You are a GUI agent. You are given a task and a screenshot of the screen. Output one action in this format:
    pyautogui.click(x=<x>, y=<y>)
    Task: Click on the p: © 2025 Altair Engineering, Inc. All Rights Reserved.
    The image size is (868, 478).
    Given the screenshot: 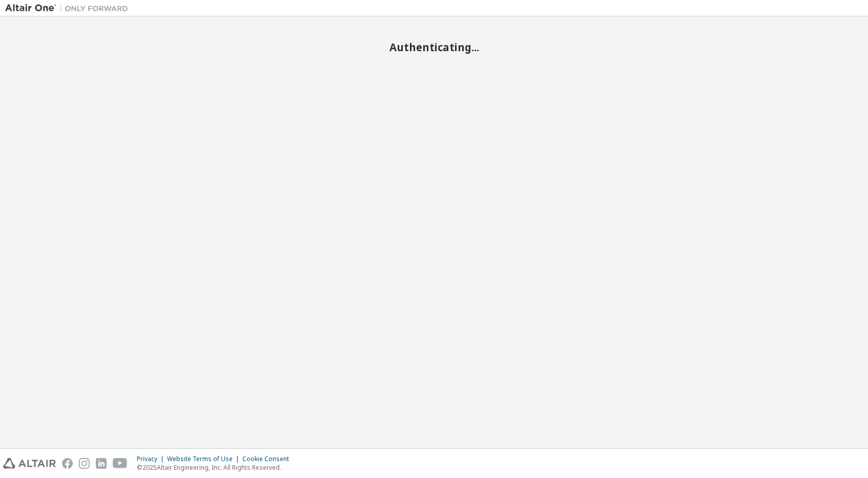 What is the action you would take?
    pyautogui.click(x=216, y=467)
    